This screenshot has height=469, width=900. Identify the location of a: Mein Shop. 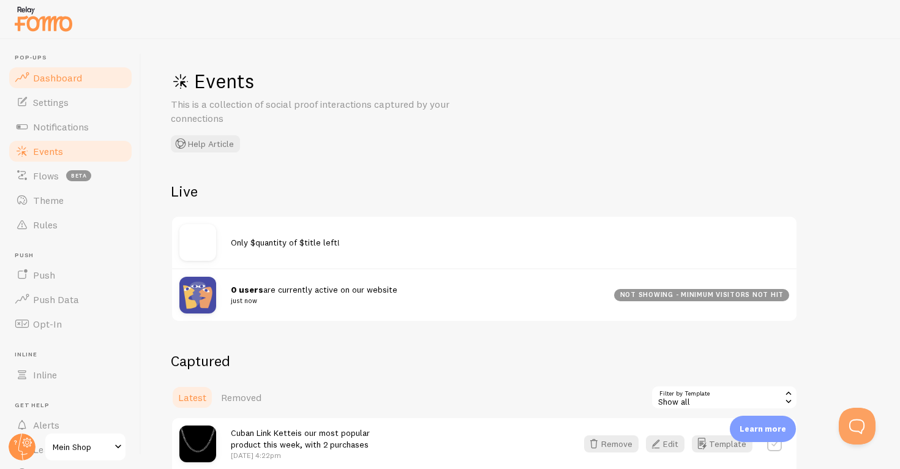
(85, 447).